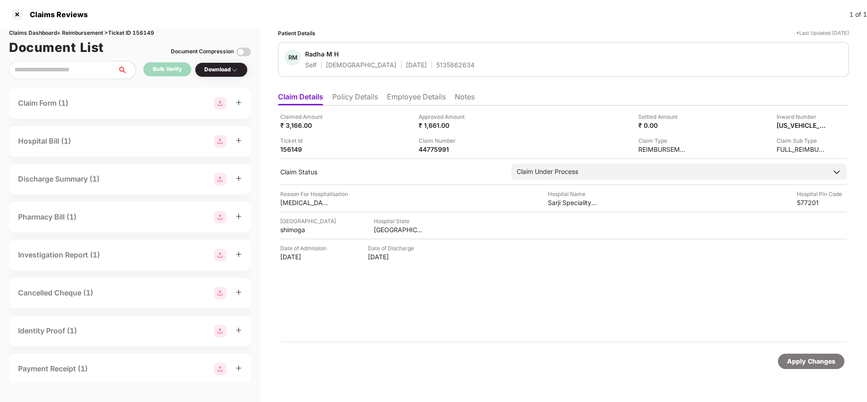 The image size is (867, 402). I want to click on div: Payment Receipt (1), so click(53, 369).